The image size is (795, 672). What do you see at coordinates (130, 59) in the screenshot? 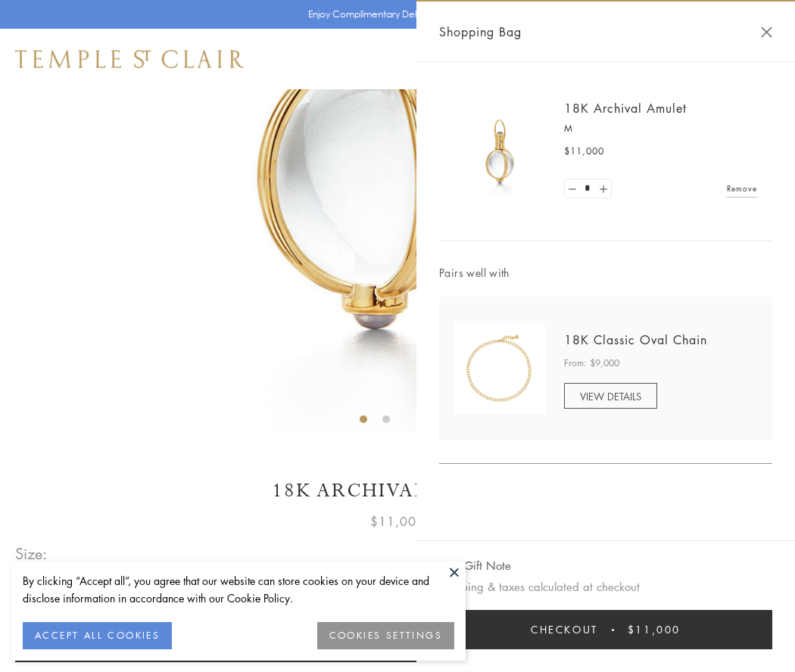
I see `img: Temple St. Clair` at bounding box center [130, 59].